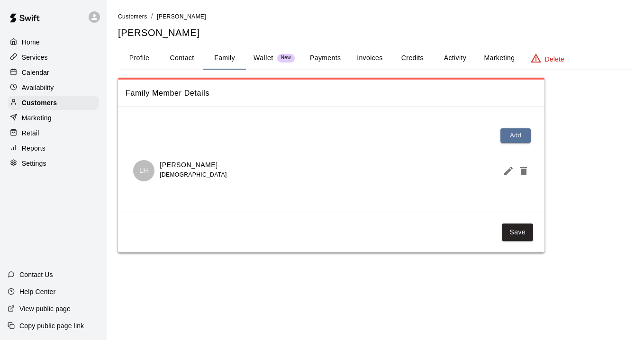 The image size is (644, 340). What do you see at coordinates (45, 309) in the screenshot?
I see `p: View public page` at bounding box center [45, 309].